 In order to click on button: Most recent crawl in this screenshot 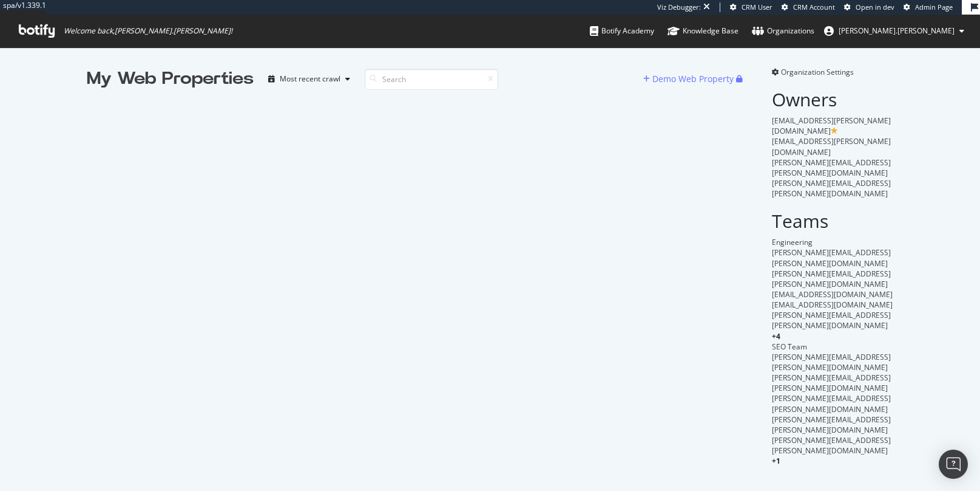, I will do `click(309, 79)`.